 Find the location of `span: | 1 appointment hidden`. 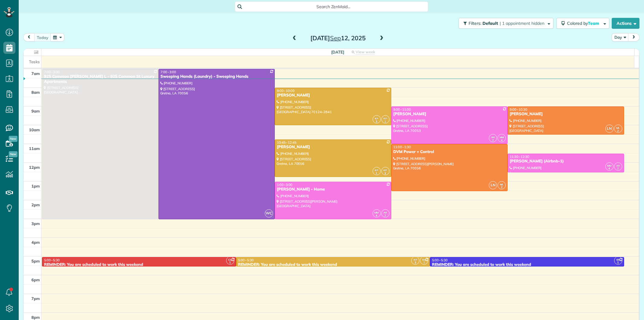

span: | 1 appointment hidden is located at coordinates (522, 23).